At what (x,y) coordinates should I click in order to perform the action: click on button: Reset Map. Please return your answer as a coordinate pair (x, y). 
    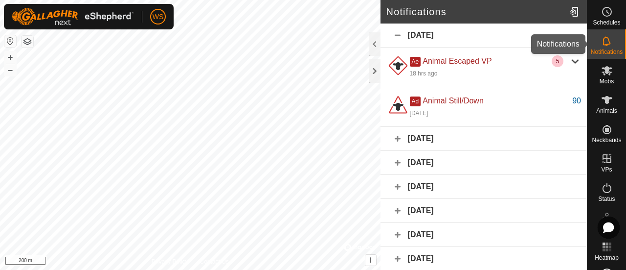
    Looking at the image, I should click on (10, 41).